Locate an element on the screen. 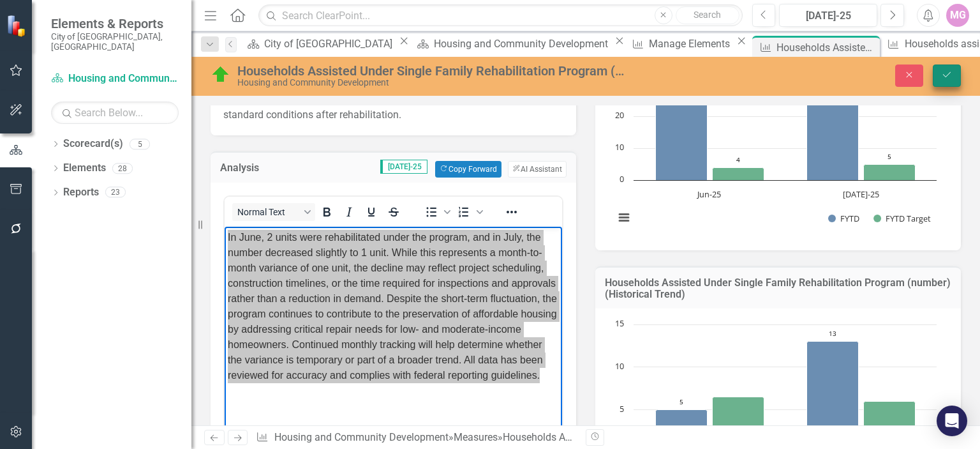  h3: Households Assisted Under Single Family Rehabilitation Program (number) (Historical Trend) is located at coordinates (778, 288).